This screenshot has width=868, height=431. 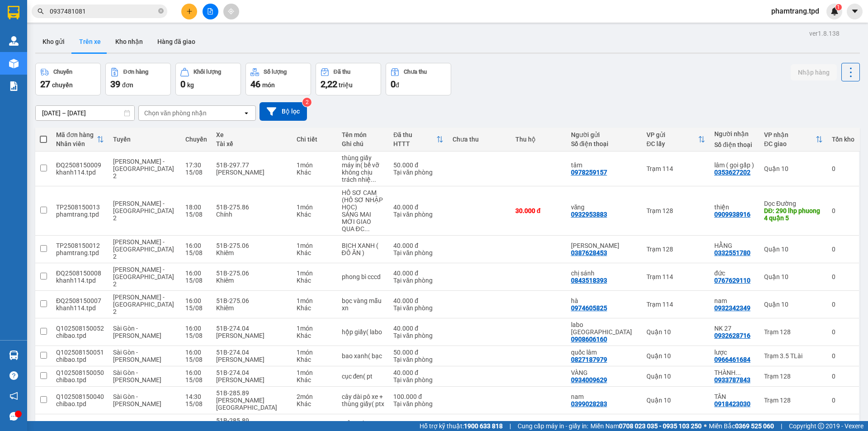 What do you see at coordinates (589, 172) in the screenshot?
I see `div: 0978259157` at bounding box center [589, 172].